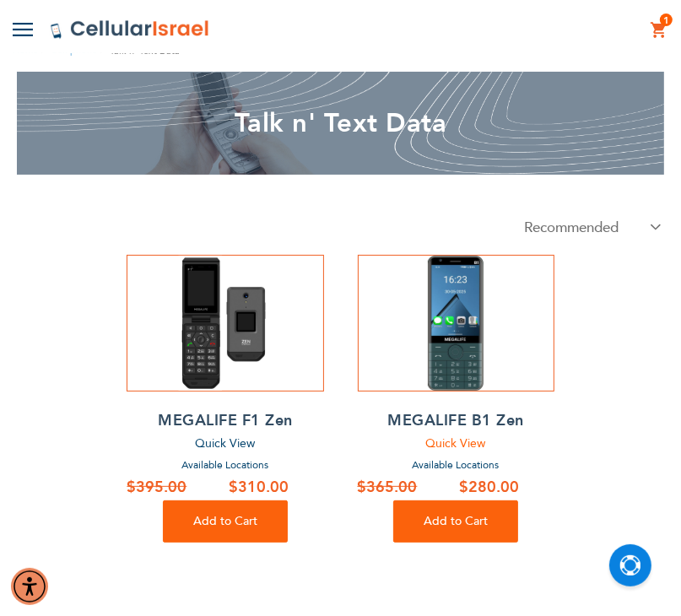  I want to click on span: 1, so click(666, 20).